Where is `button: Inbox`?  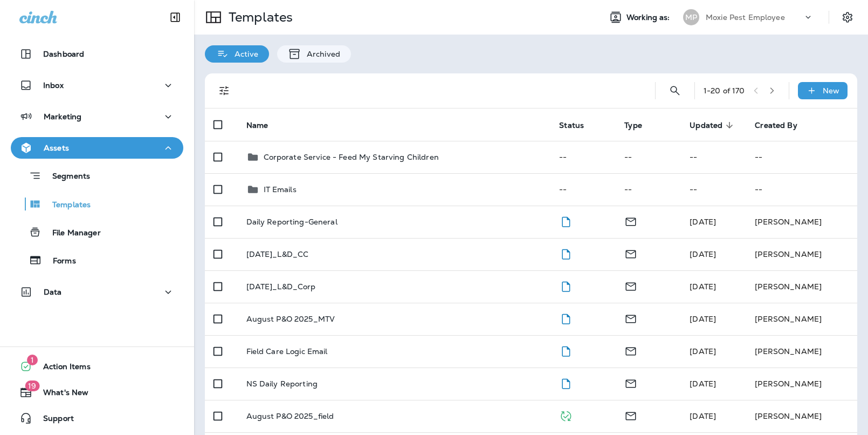
button: Inbox is located at coordinates (97, 85).